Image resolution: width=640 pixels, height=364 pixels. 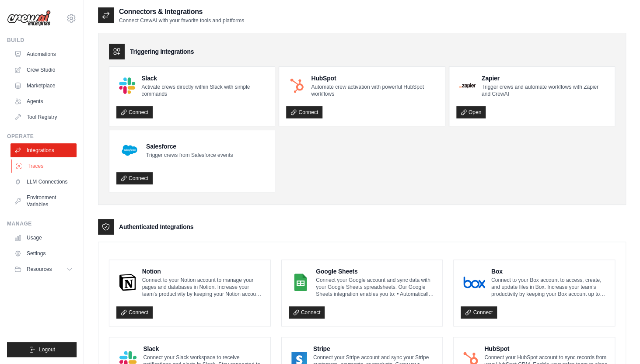 What do you see at coordinates (127, 85) in the screenshot?
I see `img: Slack Logo` at bounding box center [127, 85].